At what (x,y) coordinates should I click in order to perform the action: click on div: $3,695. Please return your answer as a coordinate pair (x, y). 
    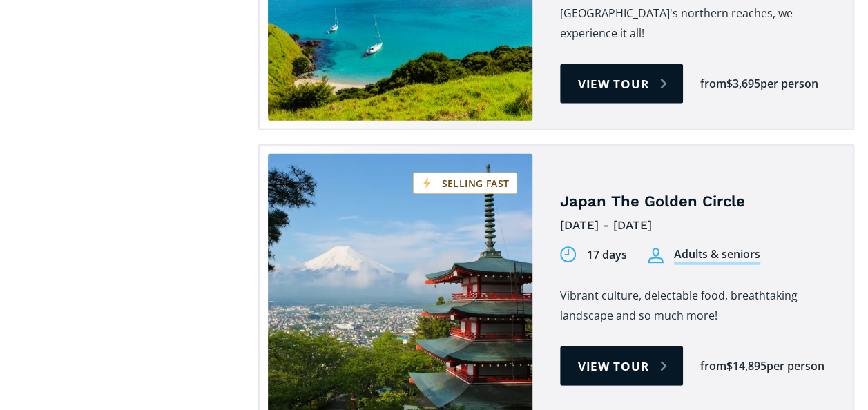
    Looking at the image, I should click on (743, 84).